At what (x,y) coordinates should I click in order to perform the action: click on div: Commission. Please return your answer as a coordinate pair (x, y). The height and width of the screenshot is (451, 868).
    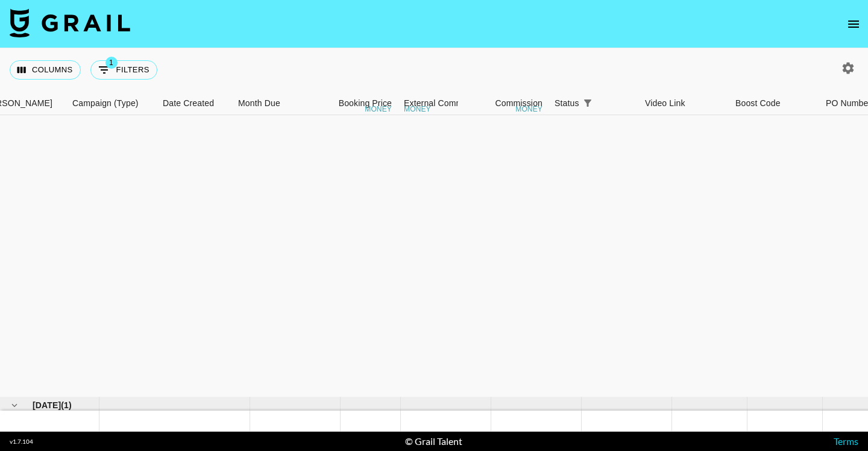
    Looking at the image, I should click on (518, 103).